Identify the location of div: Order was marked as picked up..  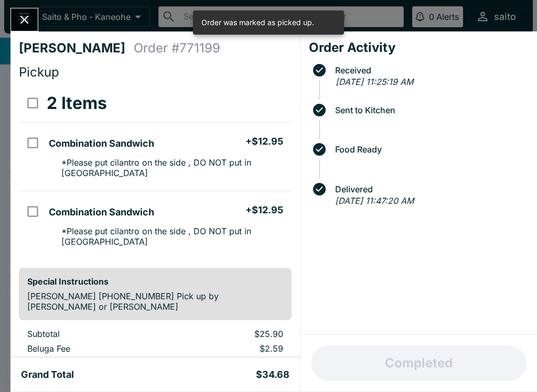
(258, 22).